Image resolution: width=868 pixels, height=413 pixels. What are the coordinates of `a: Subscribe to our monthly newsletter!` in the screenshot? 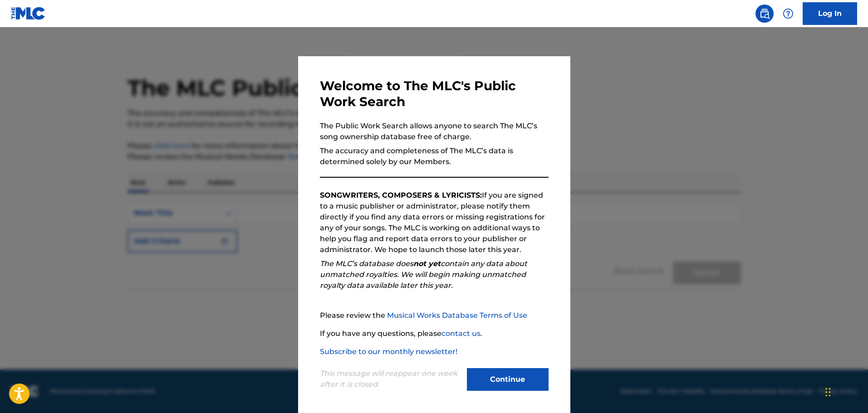 It's located at (388, 352).